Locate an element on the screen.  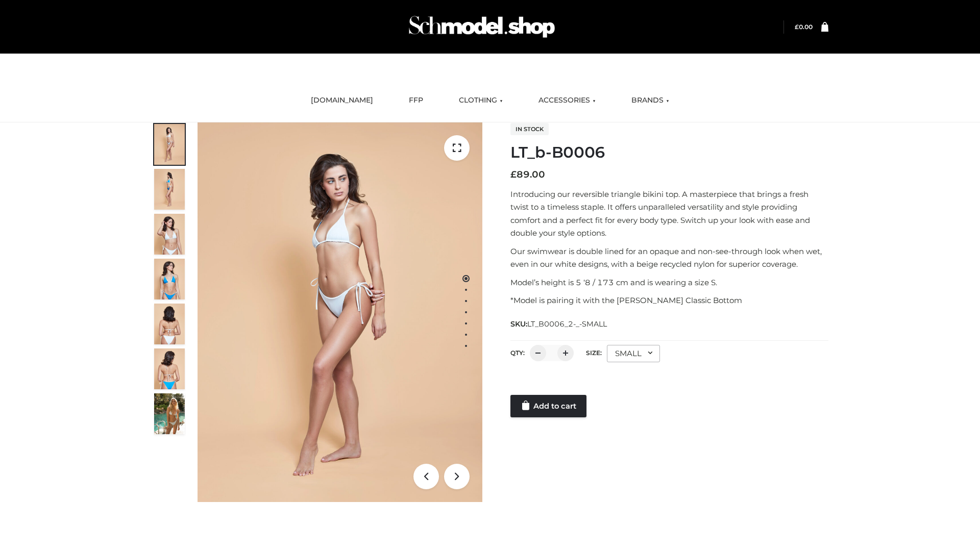
img: ArielClassicBikiniTop_CloudNine_AzureSky_OW114ECO_1-scaled.jpg is located at coordinates (169, 145).